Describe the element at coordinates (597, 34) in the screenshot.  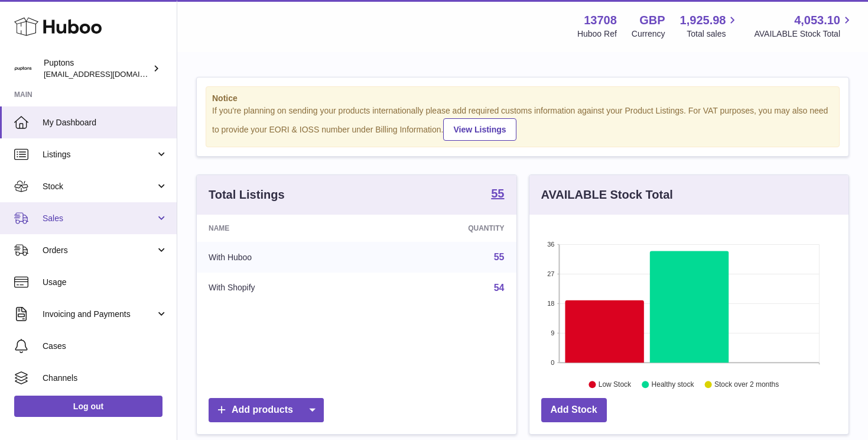
I see `div: Huboo Ref` at that location.